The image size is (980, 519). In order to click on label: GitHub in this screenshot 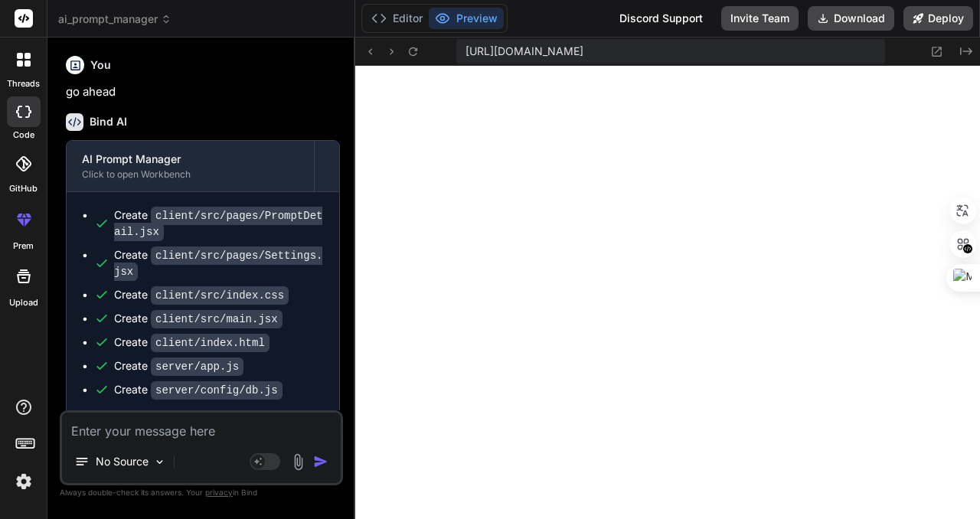, I will do `click(23, 188)`.